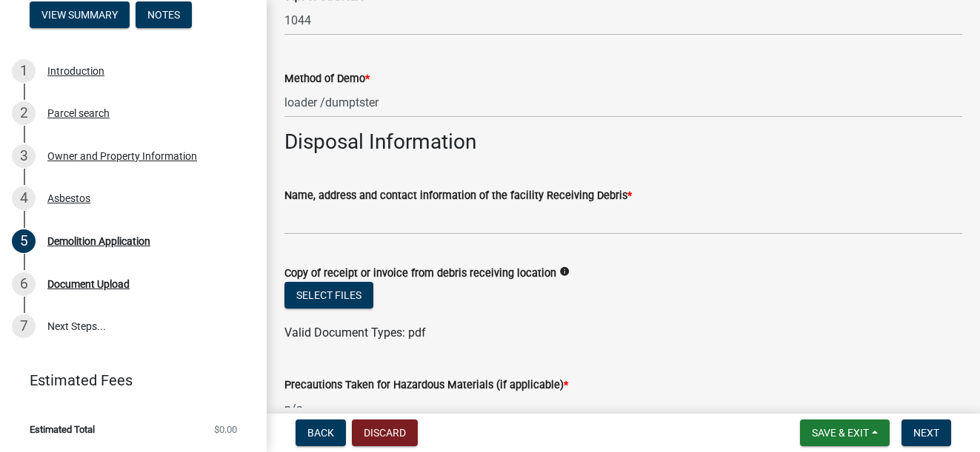 The width and height of the screenshot is (980, 452). Describe the element at coordinates (329, 295) in the screenshot. I see `button: Select files` at that location.